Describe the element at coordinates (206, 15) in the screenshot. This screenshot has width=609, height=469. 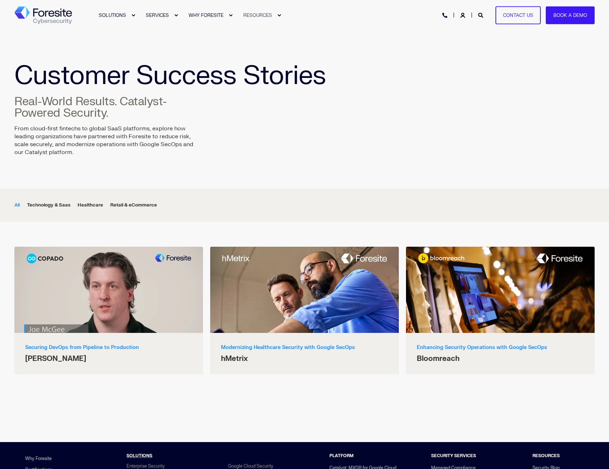
I see `span: WHY FORESITE` at that location.